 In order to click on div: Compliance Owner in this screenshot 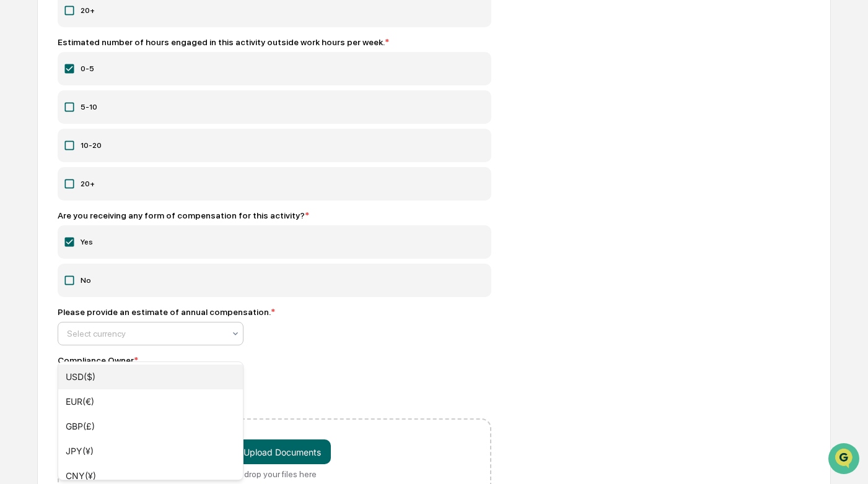, I will do `click(98, 361)`.